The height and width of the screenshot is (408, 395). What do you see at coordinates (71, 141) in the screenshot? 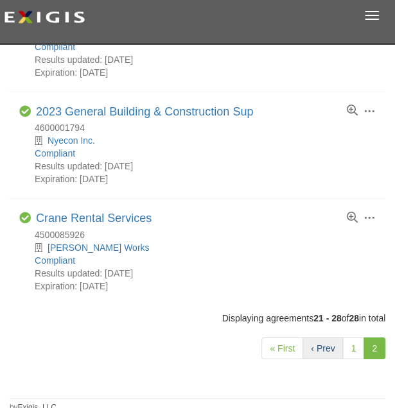
I see `a: Nyecon Inc.` at bounding box center [71, 141].